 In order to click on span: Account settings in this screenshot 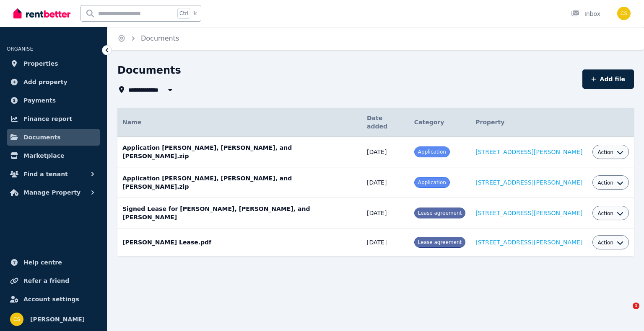, I will do `click(51, 299)`.